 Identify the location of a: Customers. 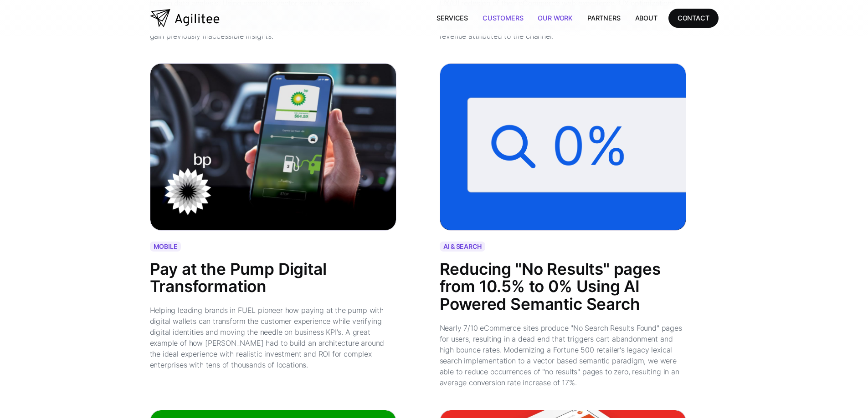
(503, 18).